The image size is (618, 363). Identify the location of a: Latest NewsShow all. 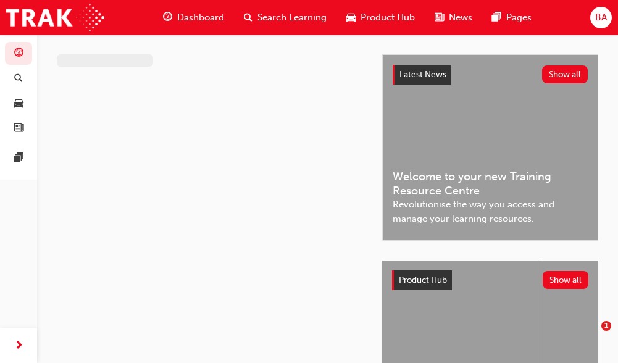
(490, 75).